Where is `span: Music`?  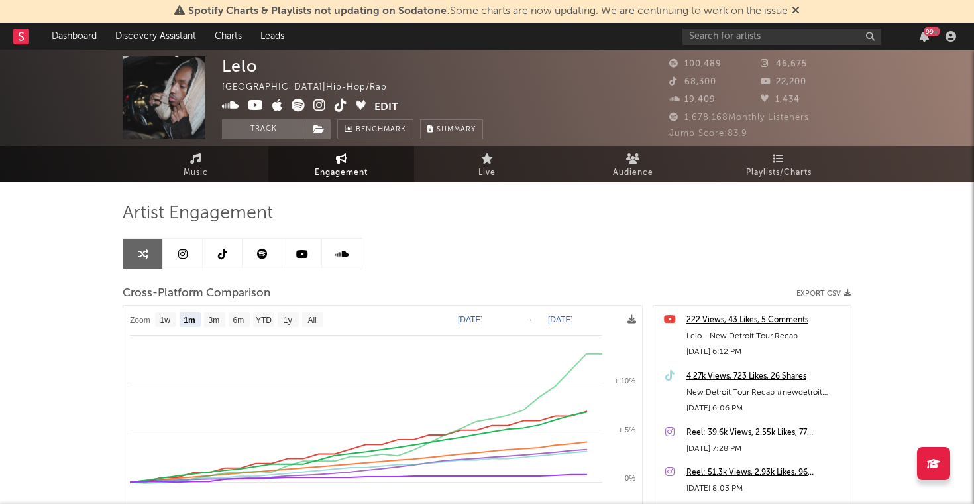
span: Music is located at coordinates (196, 173).